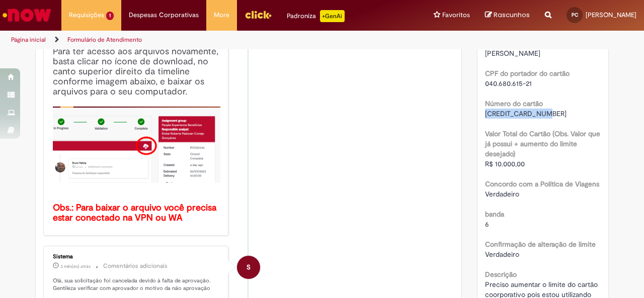 This screenshot has height=298, width=644. Describe the element at coordinates (248, 267) in the screenshot. I see `div: System` at that location.